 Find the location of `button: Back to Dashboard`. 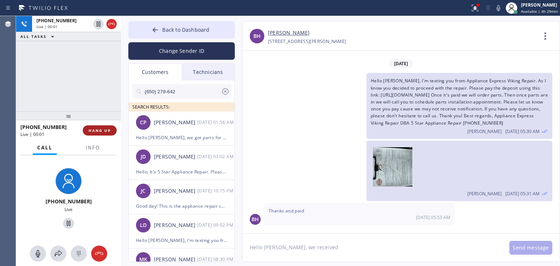

button: Back to Dashboard is located at coordinates (181, 30).